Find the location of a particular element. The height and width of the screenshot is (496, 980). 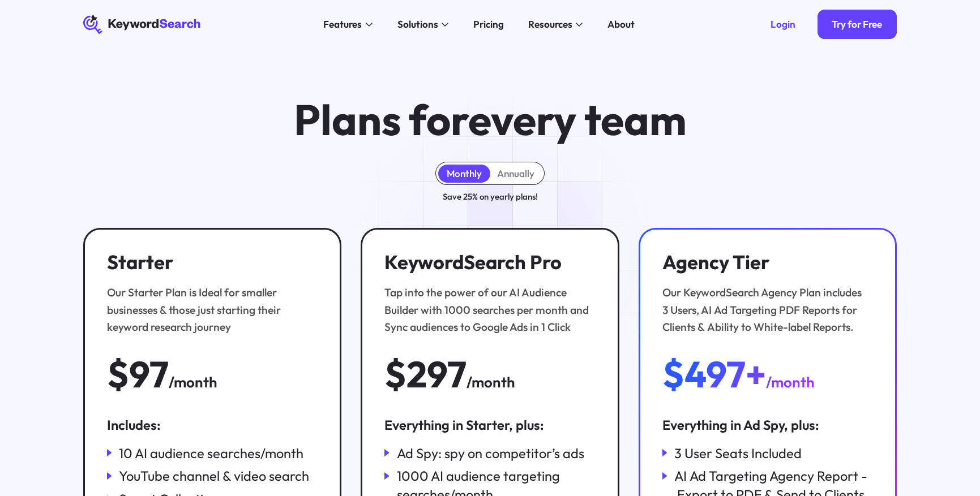

h3: Agency Tier is located at coordinates (764, 262).